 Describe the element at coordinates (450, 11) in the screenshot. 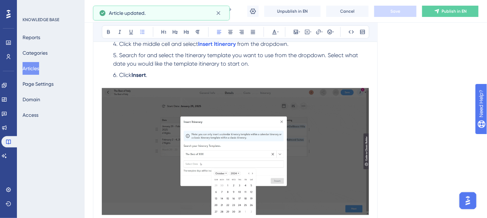

I see `button: Publish in EN` at that location.